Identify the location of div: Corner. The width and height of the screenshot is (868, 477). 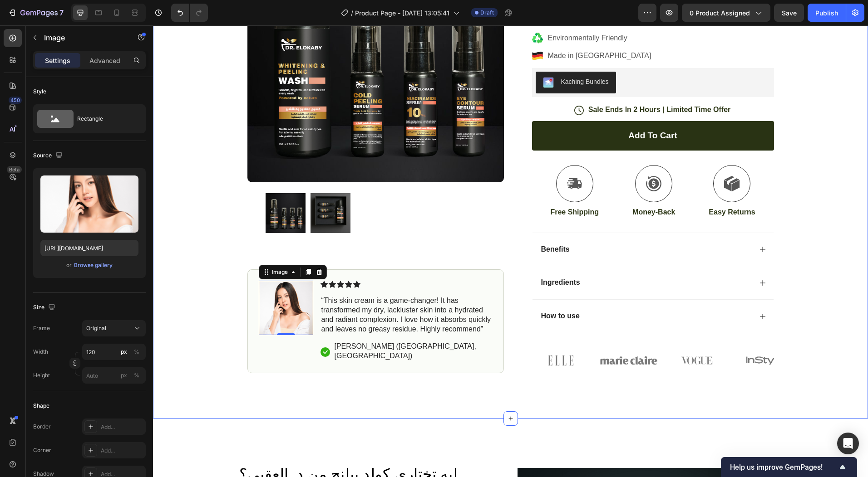
(42, 450).